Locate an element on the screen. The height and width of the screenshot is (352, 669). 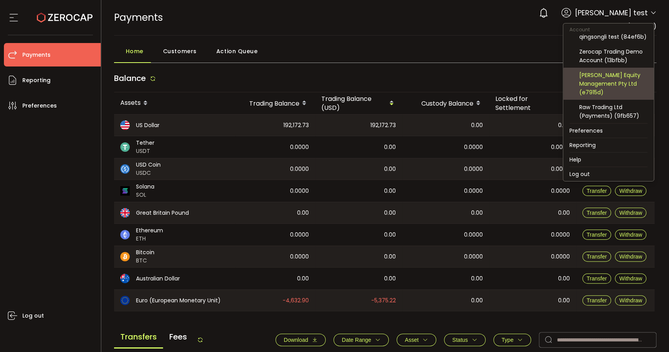
img: eth_portfolio.svg is located at coordinates (125, 235).